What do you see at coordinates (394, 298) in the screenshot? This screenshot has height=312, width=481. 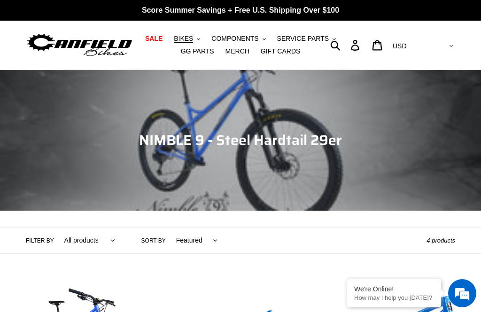 I see `p: How may I help you today?` at bounding box center [394, 298].